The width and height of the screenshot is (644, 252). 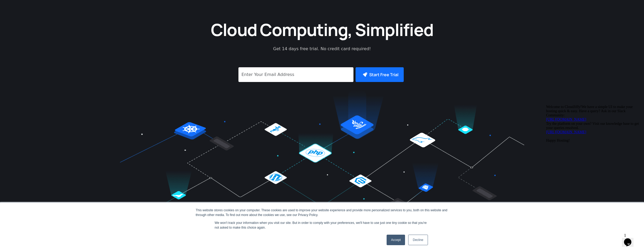 I want to click on button: Start Free Trial, so click(x=380, y=74).